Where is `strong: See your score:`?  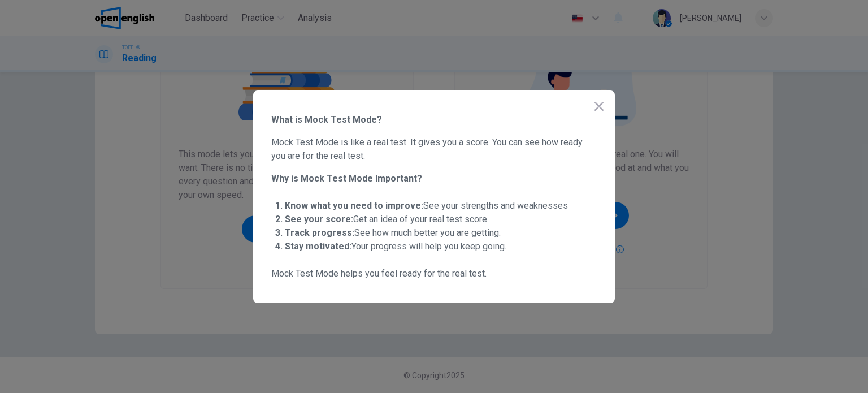 strong: See your score: is located at coordinates (319, 219).